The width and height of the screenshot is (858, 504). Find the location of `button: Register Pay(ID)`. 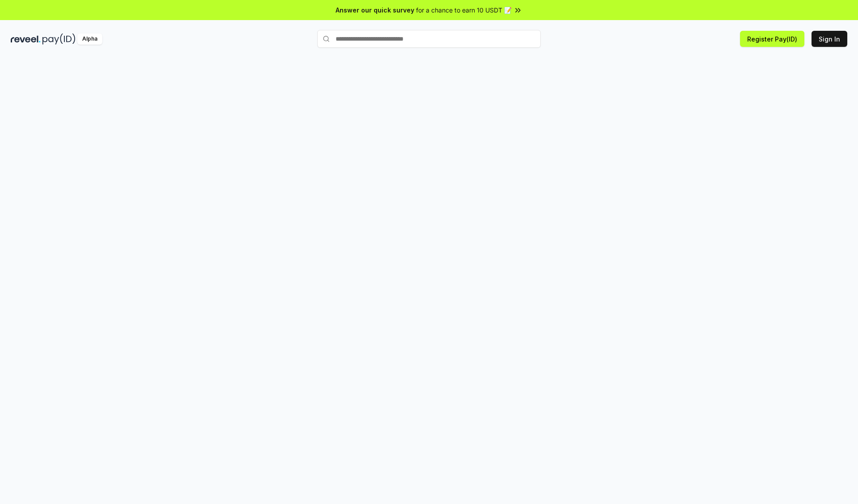

button: Register Pay(ID) is located at coordinates (772, 39).